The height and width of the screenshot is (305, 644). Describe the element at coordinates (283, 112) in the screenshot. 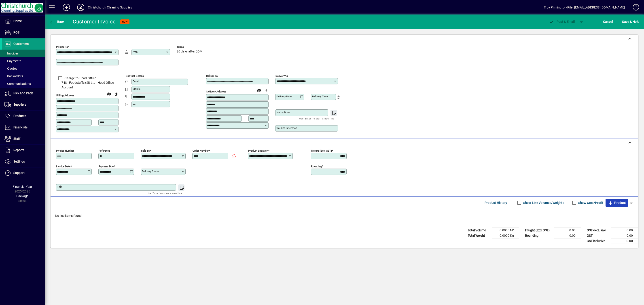

I see `mat-label: Instructions` at that location.